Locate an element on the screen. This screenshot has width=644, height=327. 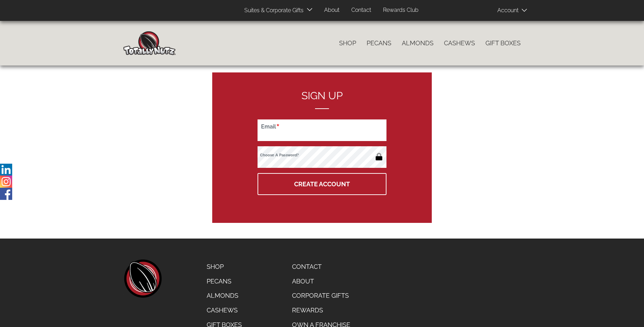
h2: Sign up is located at coordinates (322, 99).